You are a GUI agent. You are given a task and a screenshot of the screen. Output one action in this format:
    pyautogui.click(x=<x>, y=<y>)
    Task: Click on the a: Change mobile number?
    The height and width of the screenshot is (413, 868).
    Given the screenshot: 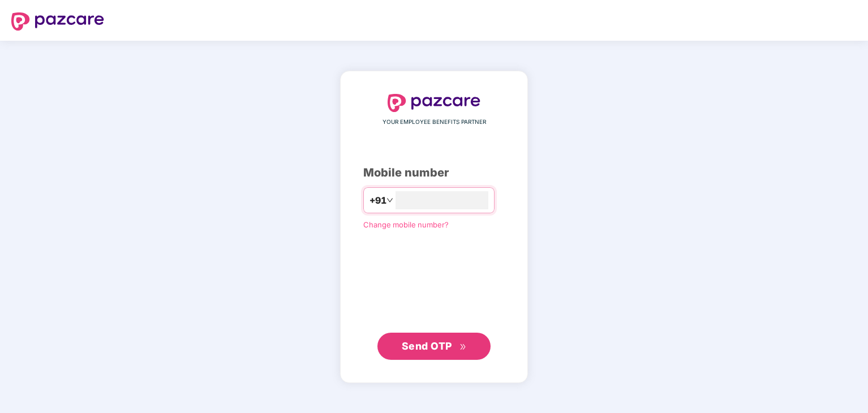 What is the action you would take?
    pyautogui.click(x=406, y=224)
    